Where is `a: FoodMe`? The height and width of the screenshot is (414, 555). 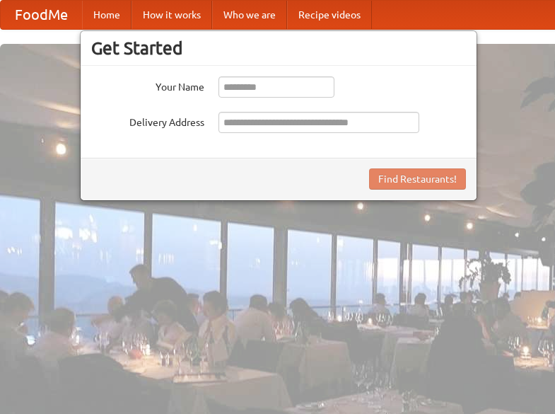
a: FoodMe is located at coordinates (41, 15).